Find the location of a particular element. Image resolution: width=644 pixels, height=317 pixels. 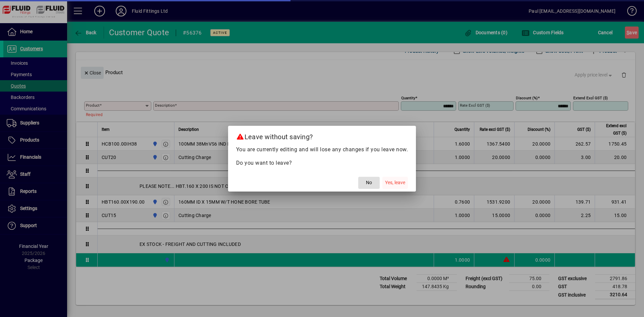

span: No is located at coordinates (369, 183).